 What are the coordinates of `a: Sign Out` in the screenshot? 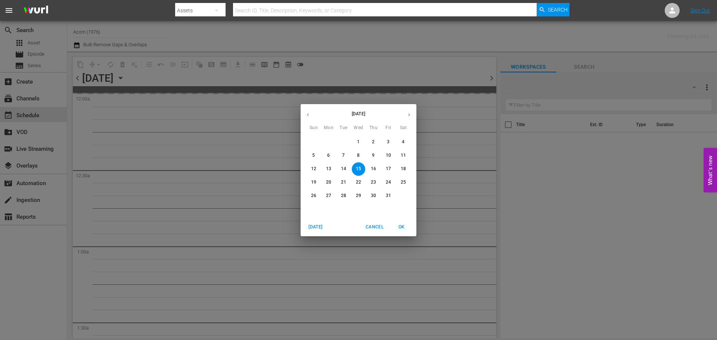 It's located at (700, 10).